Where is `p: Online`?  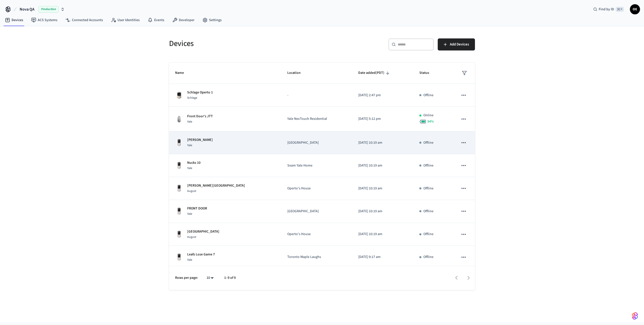 p: Online is located at coordinates (428, 115).